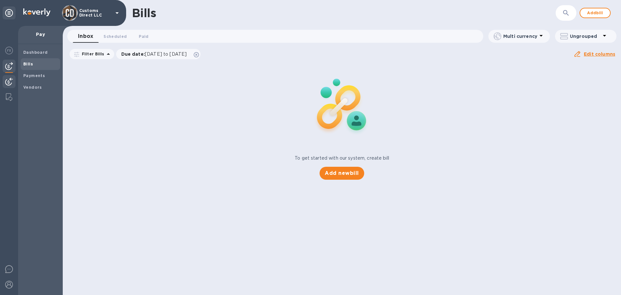 The height and width of the screenshot is (295, 621). Describe the element at coordinates (595, 13) in the screenshot. I see `button: Addbill` at that location.